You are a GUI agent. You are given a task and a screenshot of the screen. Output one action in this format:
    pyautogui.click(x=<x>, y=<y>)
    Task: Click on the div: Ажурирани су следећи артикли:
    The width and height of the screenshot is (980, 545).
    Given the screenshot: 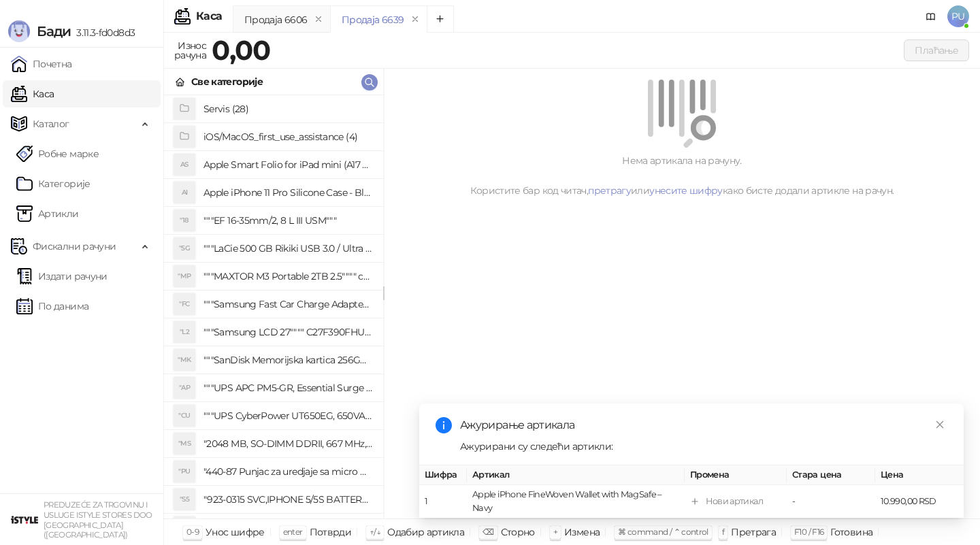 What is the action you would take?
    pyautogui.click(x=703, y=446)
    